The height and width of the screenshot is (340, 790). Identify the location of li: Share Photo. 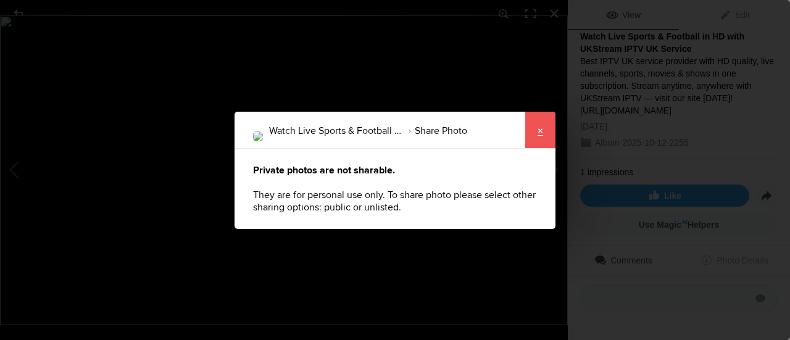
(434, 131).